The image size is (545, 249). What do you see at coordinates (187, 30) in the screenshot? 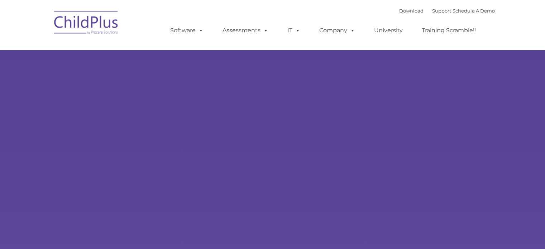
I see `a: Software` at bounding box center [187, 30].